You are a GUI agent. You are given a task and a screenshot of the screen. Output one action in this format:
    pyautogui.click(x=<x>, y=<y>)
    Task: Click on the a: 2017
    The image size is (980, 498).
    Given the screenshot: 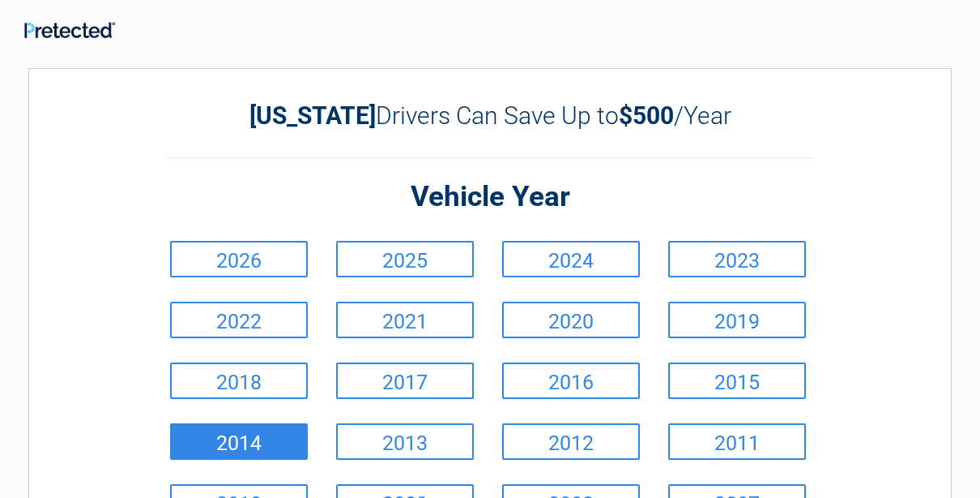 What is the action you would take?
    pyautogui.click(x=405, y=380)
    